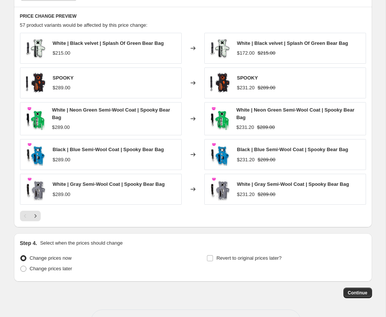  Describe the element at coordinates (35, 216) in the screenshot. I see `button: Next` at that location.